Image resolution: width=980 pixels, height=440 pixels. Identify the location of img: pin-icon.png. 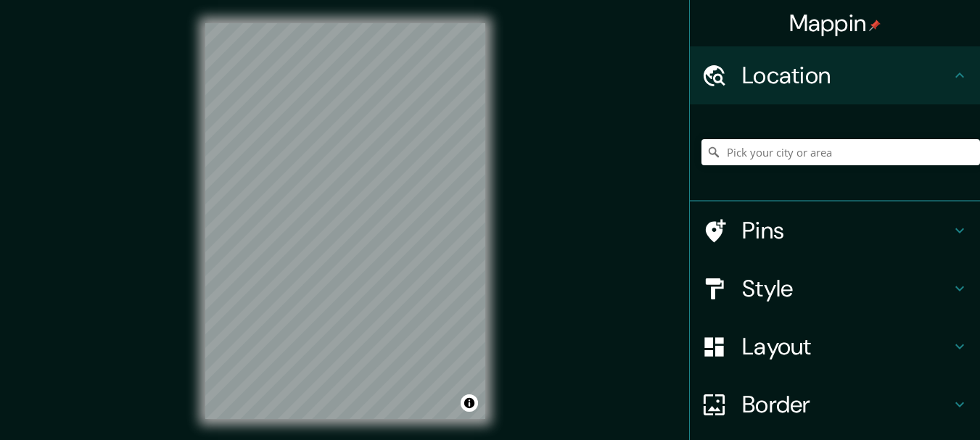
(874, 25).